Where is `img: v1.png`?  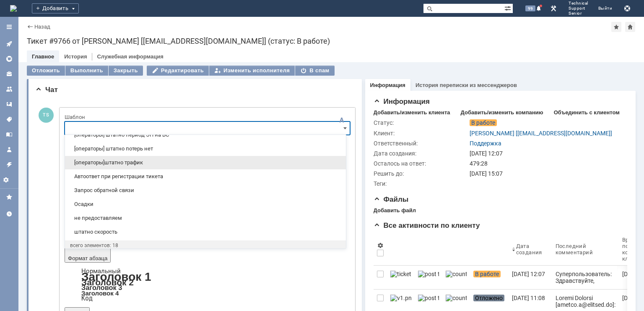
img: v1.png is located at coordinates (401, 298).